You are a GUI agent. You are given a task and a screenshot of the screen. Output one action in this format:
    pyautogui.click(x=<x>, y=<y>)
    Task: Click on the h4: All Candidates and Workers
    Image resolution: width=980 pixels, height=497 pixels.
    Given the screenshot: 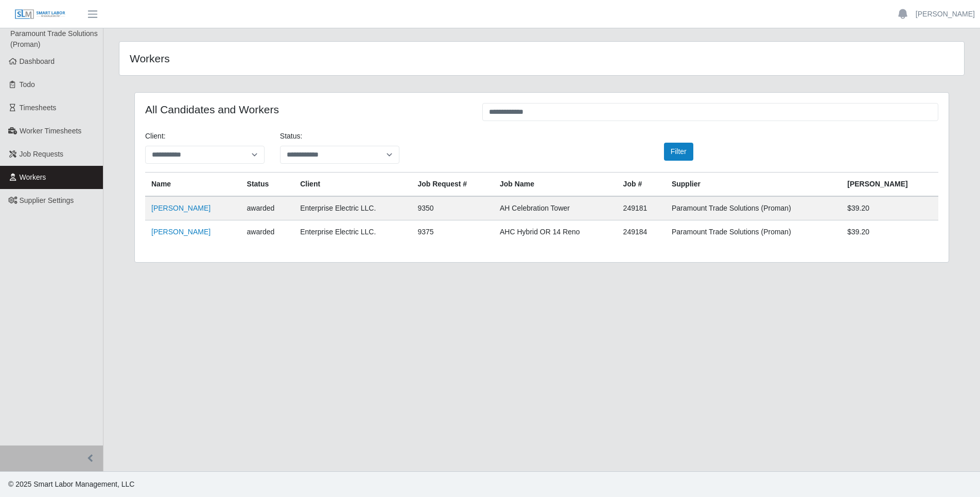 What is the action you would take?
    pyautogui.click(x=306, y=109)
    